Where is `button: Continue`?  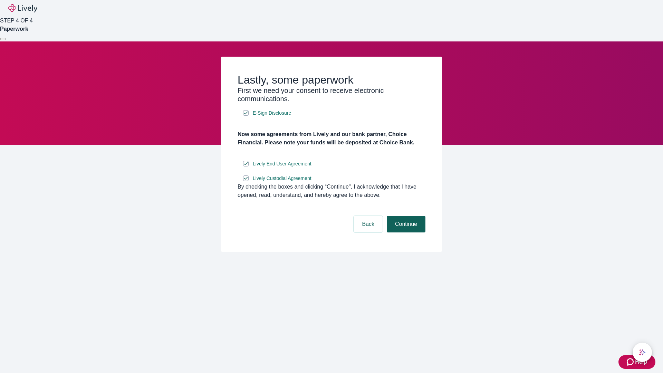
button: Continue is located at coordinates (406, 224).